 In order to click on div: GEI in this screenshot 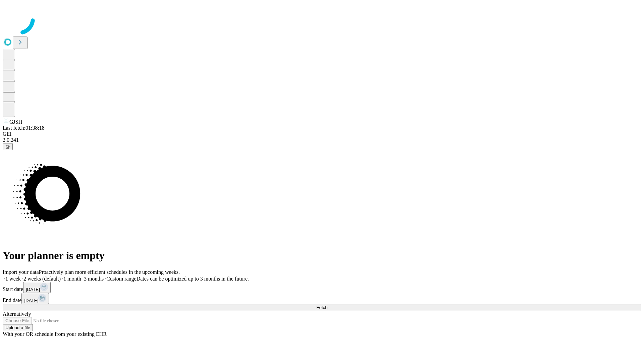, I will do `click(322, 134)`.